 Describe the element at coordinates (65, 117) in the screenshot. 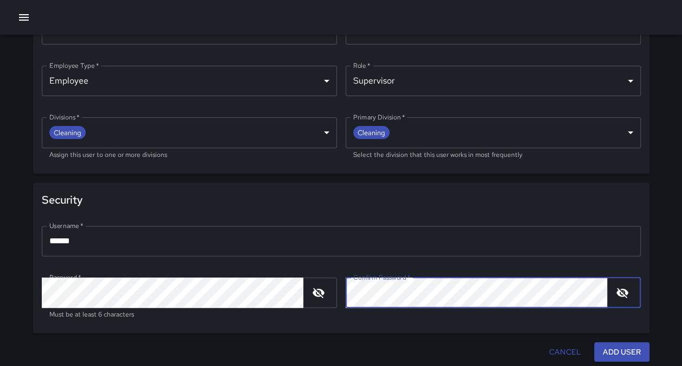

I see `label: Divisions` at that location.